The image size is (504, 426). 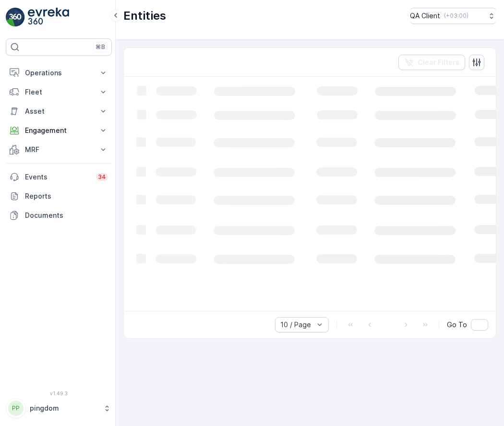 What do you see at coordinates (424, 16) in the screenshot?
I see `p: QA Client` at bounding box center [424, 16].